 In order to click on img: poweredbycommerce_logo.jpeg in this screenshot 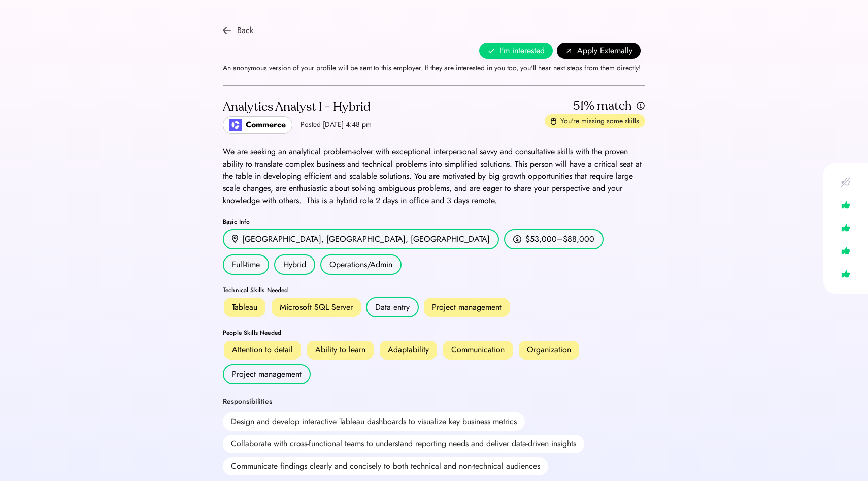, I will do `click(236, 125)`.